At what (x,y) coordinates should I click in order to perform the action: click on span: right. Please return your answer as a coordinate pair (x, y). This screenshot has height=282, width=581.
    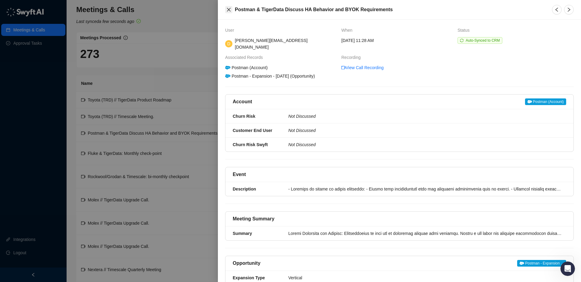
    Looking at the image, I should click on (569, 10).